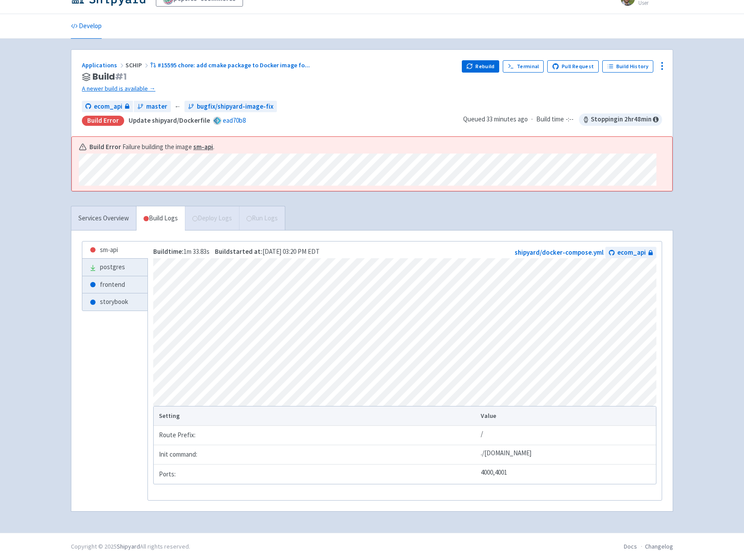 The height and width of the screenshot is (560, 744). I want to click on a: #15595 chore: add cmake package to Docker image fo..., so click(231, 65).